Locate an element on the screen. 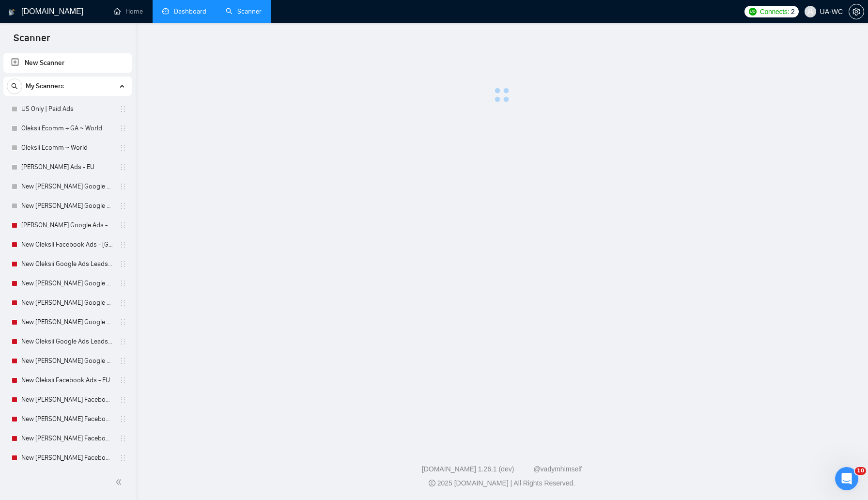 This screenshot has width=868, height=500. button: search is located at coordinates (15, 86).